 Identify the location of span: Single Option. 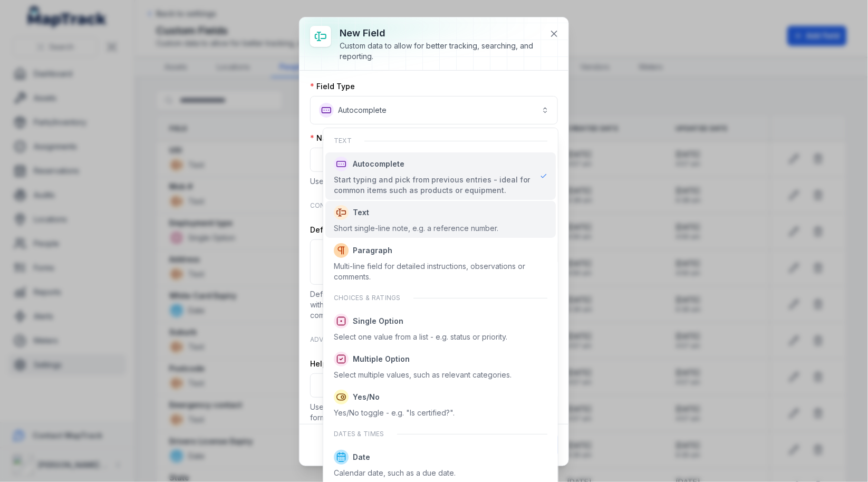
(378, 321).